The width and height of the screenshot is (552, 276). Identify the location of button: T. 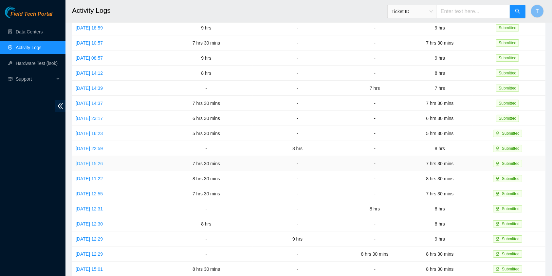
(537, 11).